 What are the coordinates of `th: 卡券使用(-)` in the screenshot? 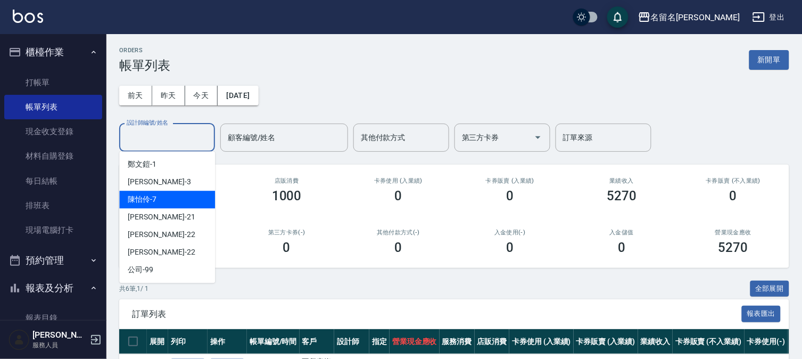 It's located at (767, 341).